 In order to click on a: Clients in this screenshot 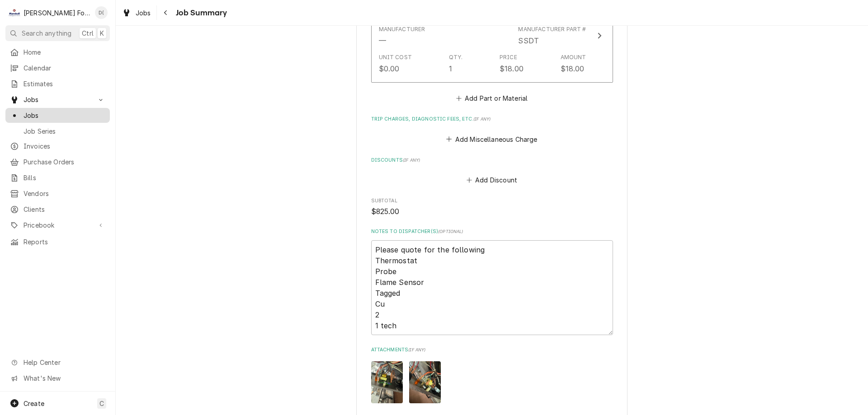, I will do `click(58, 209)`.